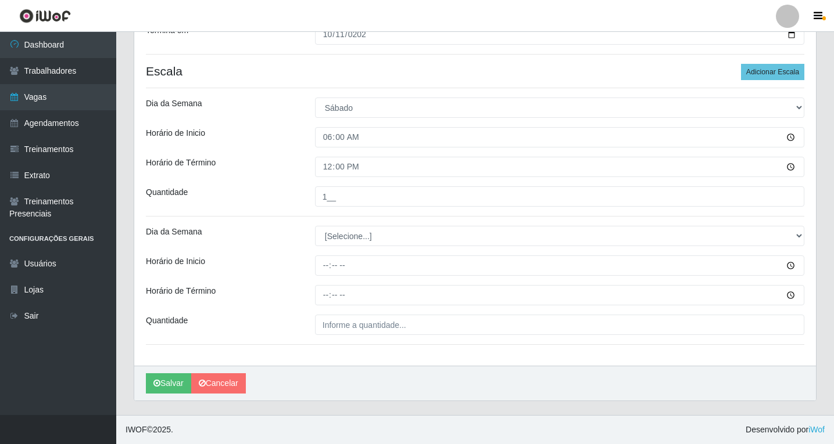 The width and height of the screenshot is (834, 444). I want to click on h4: Escala, so click(475, 71).